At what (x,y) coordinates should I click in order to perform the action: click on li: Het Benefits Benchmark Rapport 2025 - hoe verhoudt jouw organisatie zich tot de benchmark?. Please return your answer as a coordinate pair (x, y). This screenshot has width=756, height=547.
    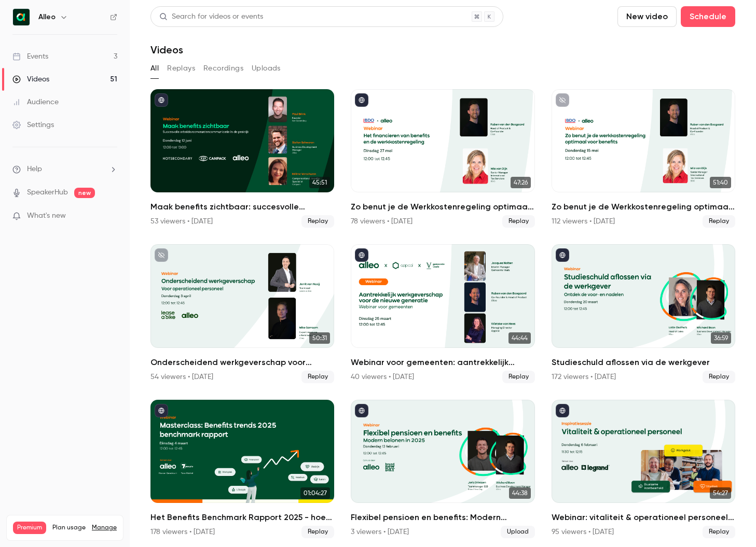
    Looking at the image, I should click on (242, 468).